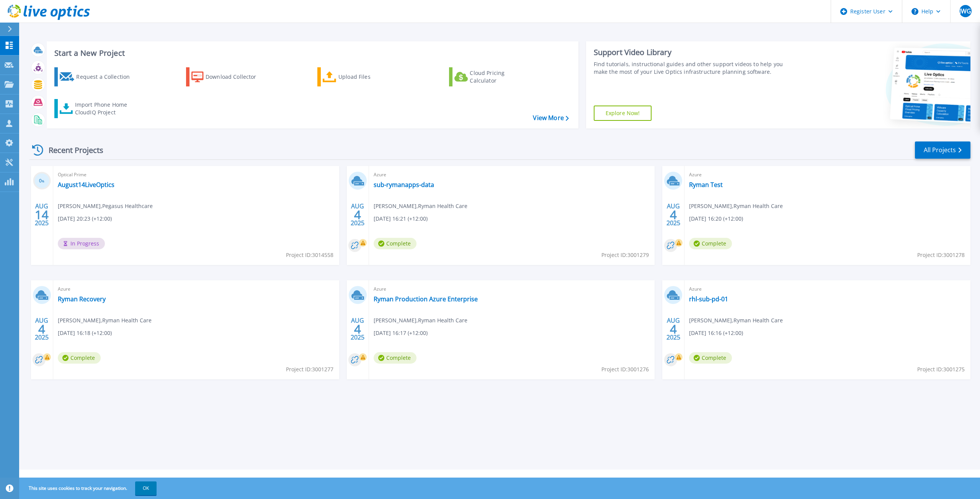 This screenshot has width=980, height=499. Describe the element at coordinates (42, 181) in the screenshot. I see `h3: 0` at that location.